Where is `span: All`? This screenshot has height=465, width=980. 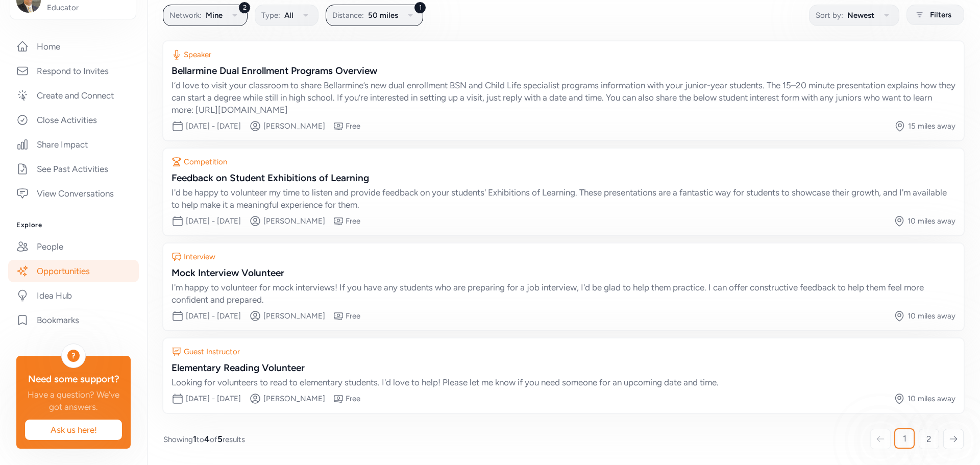
span: All is located at coordinates (289, 16).